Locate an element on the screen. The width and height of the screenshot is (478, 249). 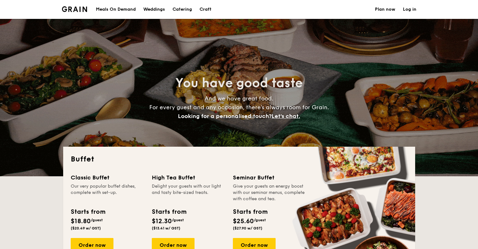
span: $18.80 is located at coordinates (81, 221).